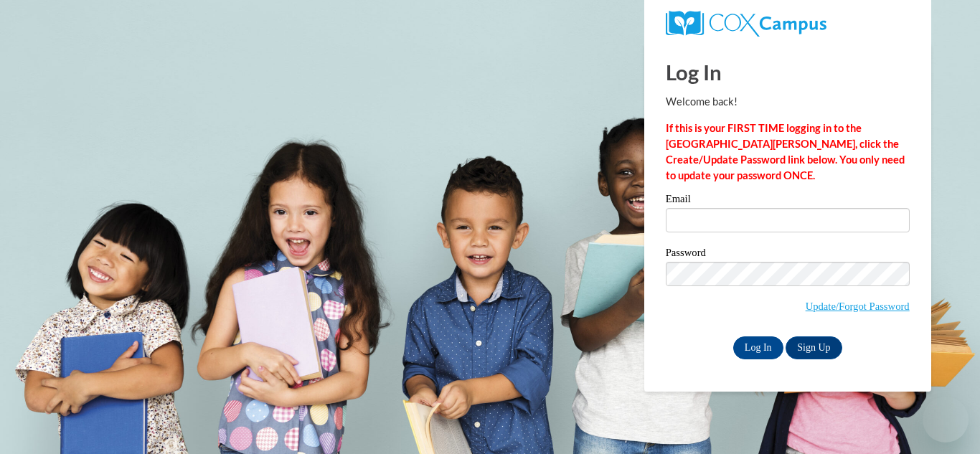 This screenshot has height=454, width=980. I want to click on input: Log In, so click(759, 348).